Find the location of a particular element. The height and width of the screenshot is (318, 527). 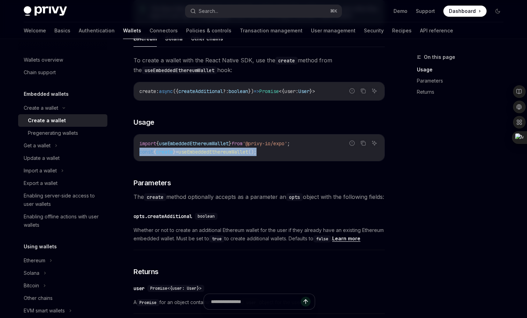

span: To create a wallet with the React Native SDK, use the method from the hook: is located at coordinates (259, 65).